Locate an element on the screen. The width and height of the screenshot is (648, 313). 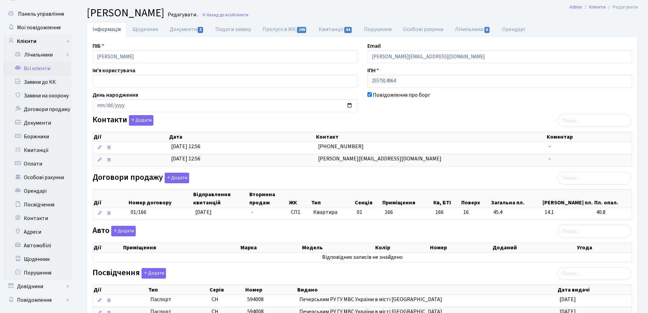
th: Угода is located at coordinates (604, 247).